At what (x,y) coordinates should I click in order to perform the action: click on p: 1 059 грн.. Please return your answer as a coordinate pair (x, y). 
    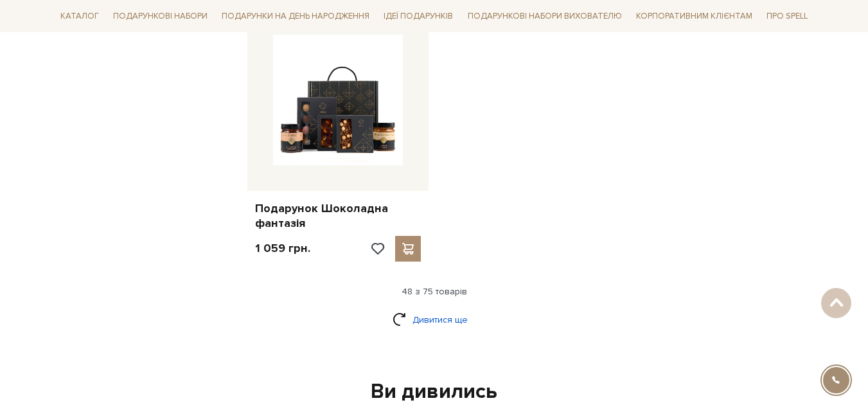
    Looking at the image, I should click on (282, 248).